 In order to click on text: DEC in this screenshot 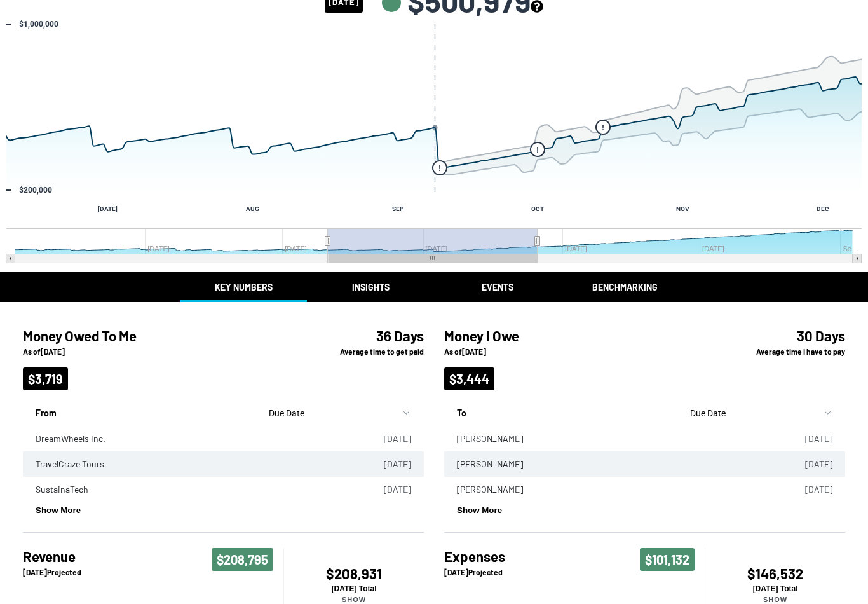, I will do `click(823, 208)`.